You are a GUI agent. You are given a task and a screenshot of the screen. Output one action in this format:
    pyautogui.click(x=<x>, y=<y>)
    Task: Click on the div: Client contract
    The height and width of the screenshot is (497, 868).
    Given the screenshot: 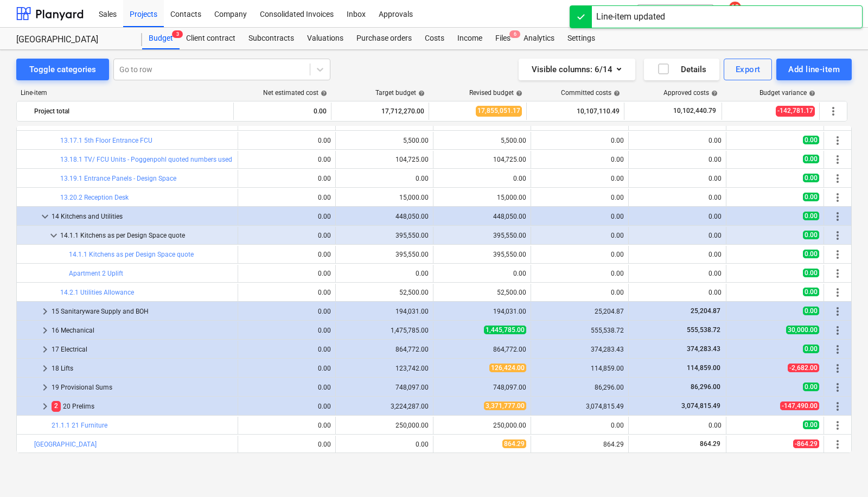 What is the action you would take?
    pyautogui.click(x=210, y=39)
    